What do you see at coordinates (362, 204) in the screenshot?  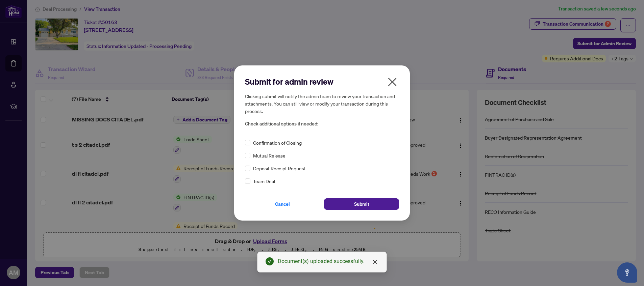 I see `span: Submit` at bounding box center [362, 204].